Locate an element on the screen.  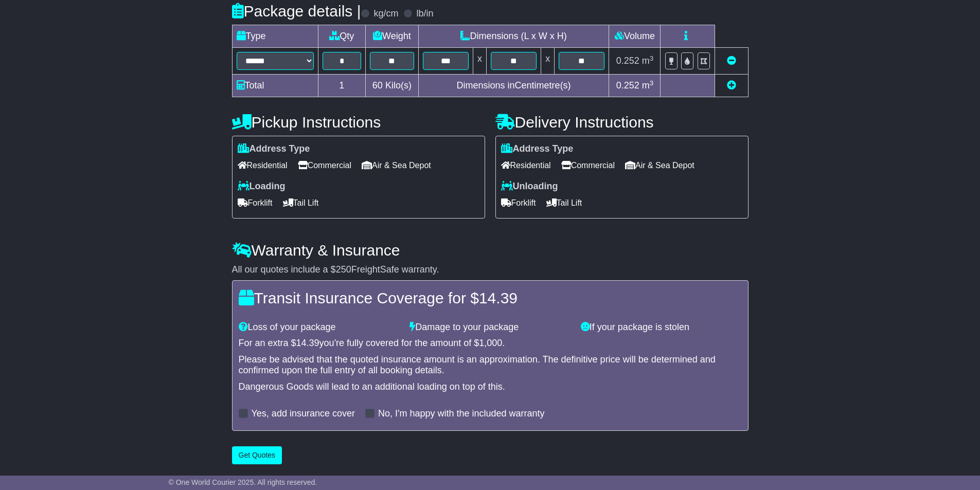
span: © One World Courier 2025. All rights reserved. is located at coordinates (243, 482).